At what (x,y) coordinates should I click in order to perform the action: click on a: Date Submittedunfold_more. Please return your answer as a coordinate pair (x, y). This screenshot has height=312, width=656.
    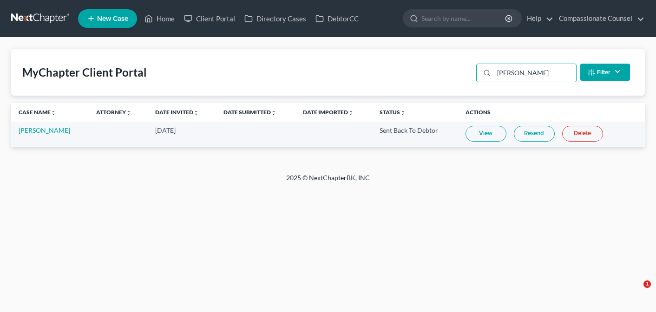
    Looking at the image, I should click on (250, 112).